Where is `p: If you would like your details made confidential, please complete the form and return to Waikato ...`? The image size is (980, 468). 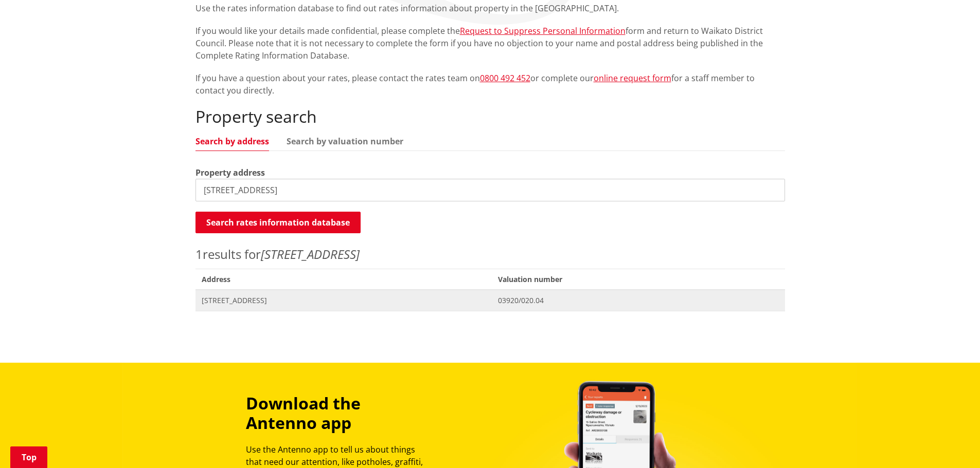
p: If you would like your details made confidential, please complete the form and return to Waikato ... is located at coordinates (490, 43).